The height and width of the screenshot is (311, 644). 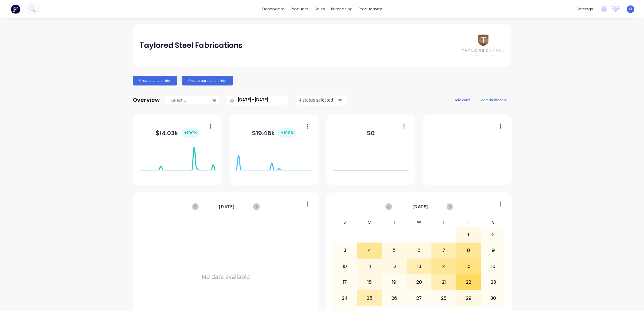 I want to click on div: purchasing, so click(x=342, y=9).